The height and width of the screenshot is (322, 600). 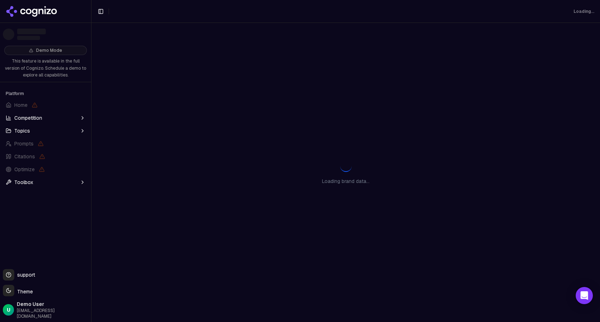 I want to click on button: Competition, so click(x=45, y=118).